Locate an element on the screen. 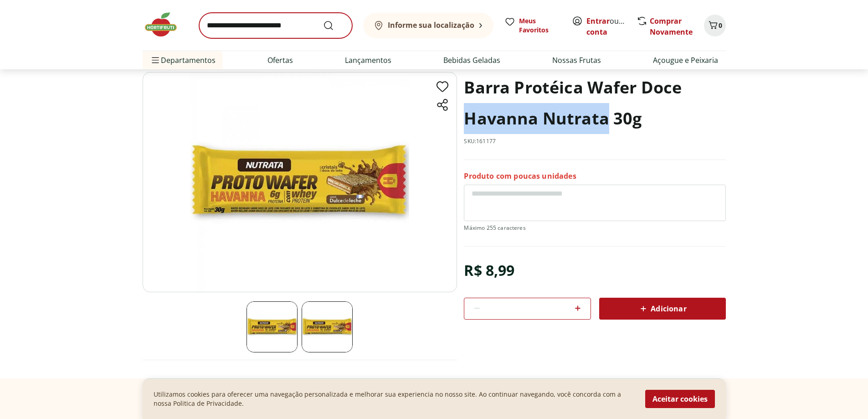 This screenshot has width=868, height=419. p: Utilizamos cookies para oferecer uma navegação personalizada e melhorar sua experiencia no nosso ... is located at coordinates (393, 399).